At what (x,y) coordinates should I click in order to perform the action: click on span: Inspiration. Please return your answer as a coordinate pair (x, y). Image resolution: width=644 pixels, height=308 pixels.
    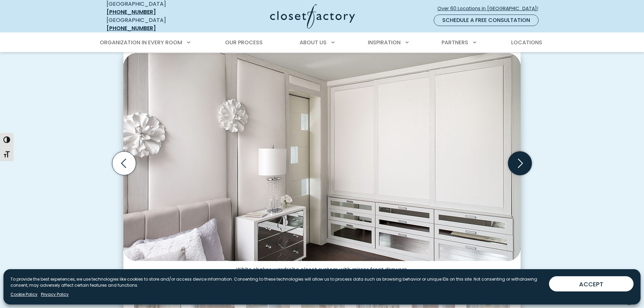
    Looking at the image, I should click on (384, 42).